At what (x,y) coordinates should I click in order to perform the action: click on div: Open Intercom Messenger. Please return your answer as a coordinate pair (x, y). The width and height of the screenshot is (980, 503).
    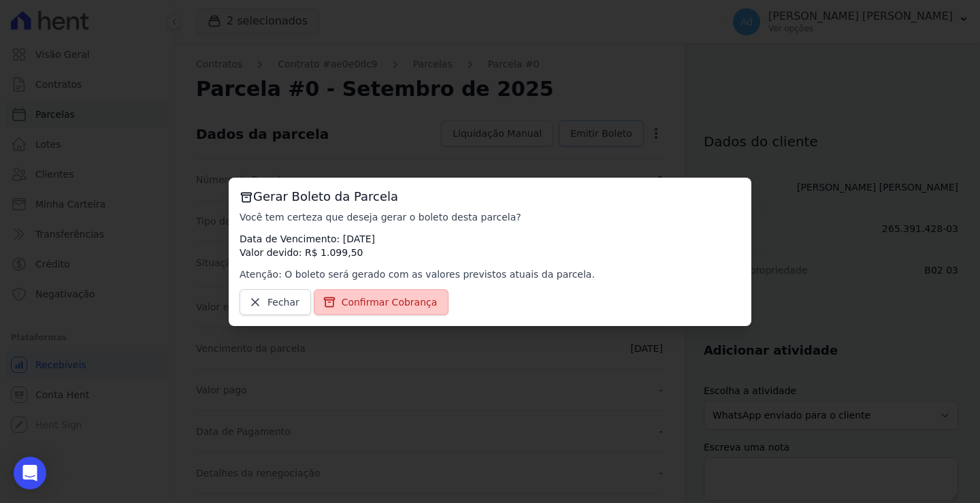
    Looking at the image, I should click on (30, 473).